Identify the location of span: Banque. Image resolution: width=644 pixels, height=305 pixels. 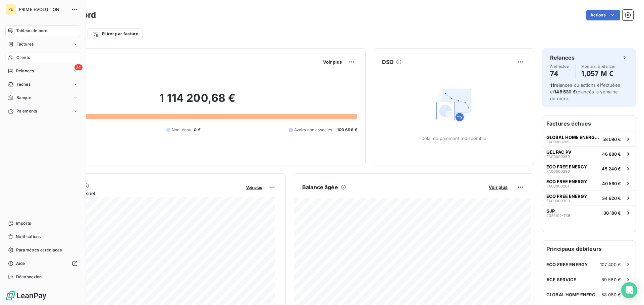
(24, 98).